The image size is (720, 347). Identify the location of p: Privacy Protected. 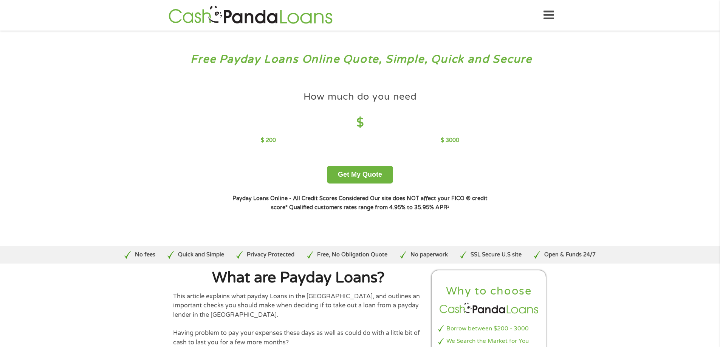
(271, 255).